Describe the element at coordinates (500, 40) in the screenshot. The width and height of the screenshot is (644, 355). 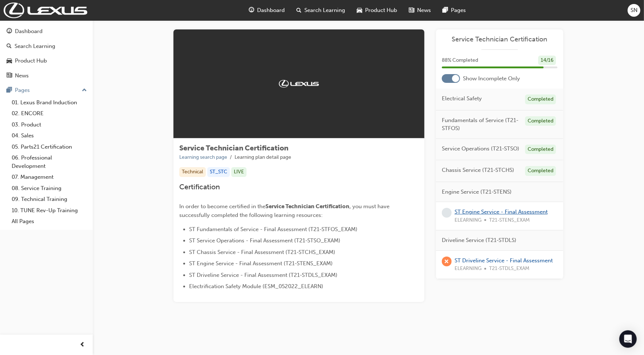
I see `a: Service Technician Certification` at that location.